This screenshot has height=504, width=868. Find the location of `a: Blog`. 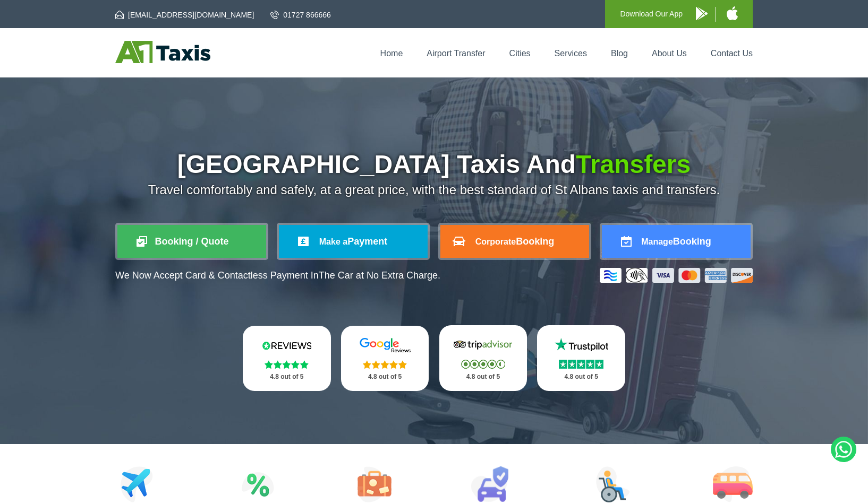

a: Blog is located at coordinates (619, 53).